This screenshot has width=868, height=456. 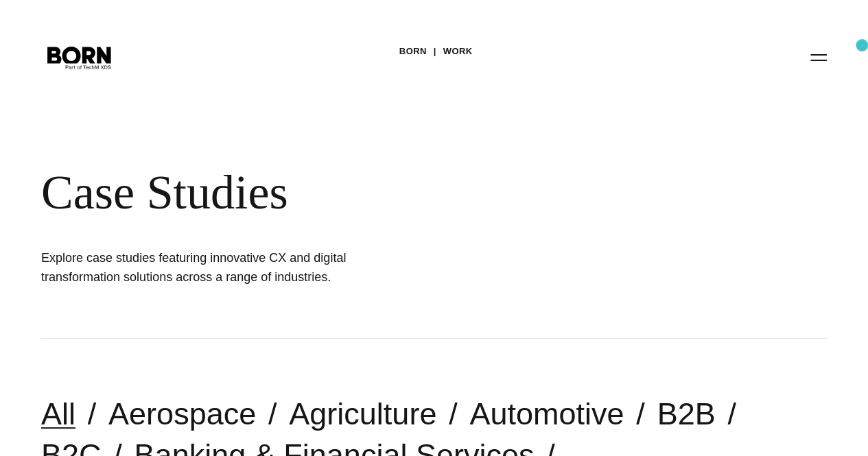 What do you see at coordinates (818, 57) in the screenshot?
I see `button: Open` at bounding box center [818, 57].